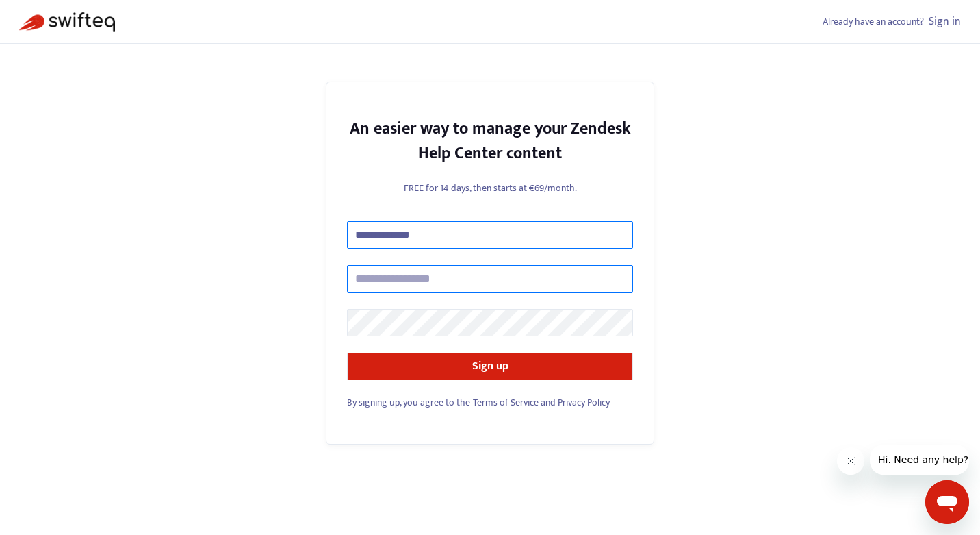 Image resolution: width=980 pixels, height=535 pixels. Describe the element at coordinates (874, 21) in the screenshot. I see `span: Already have an account?` at that location.